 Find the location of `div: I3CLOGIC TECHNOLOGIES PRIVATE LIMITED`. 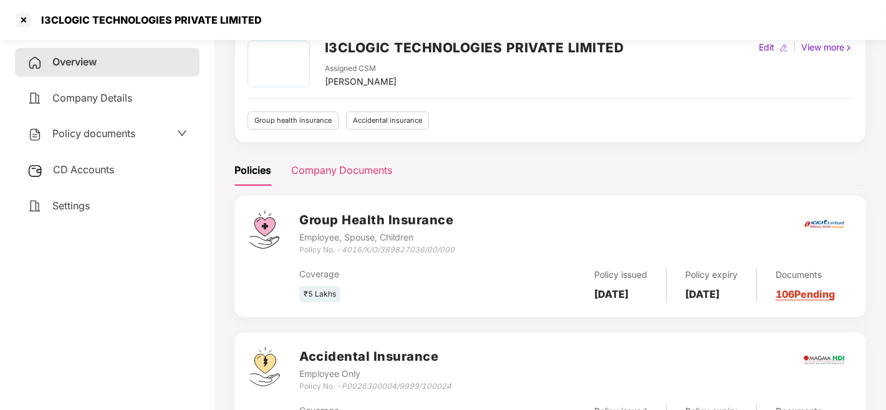

div: I3CLOGIC TECHNOLOGIES PRIVATE LIMITED is located at coordinates (148, 20).